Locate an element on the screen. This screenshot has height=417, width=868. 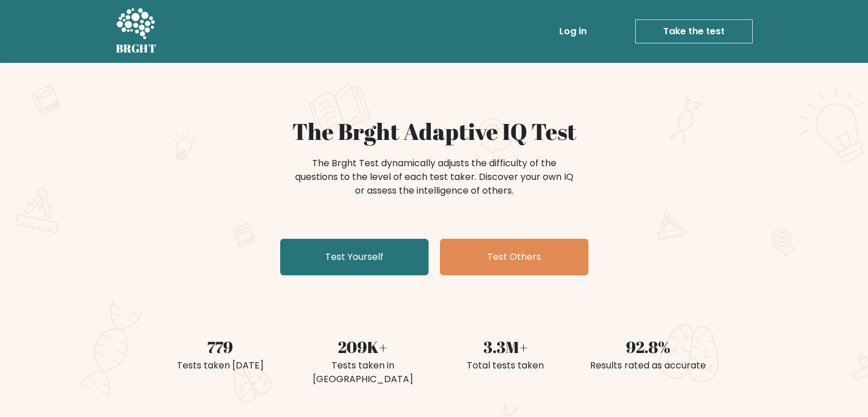
h5: BRGHT is located at coordinates (137, 48).